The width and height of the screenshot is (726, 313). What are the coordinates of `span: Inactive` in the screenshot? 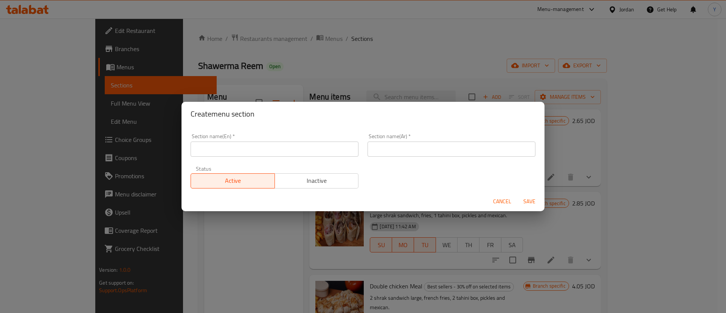 It's located at (317, 180).